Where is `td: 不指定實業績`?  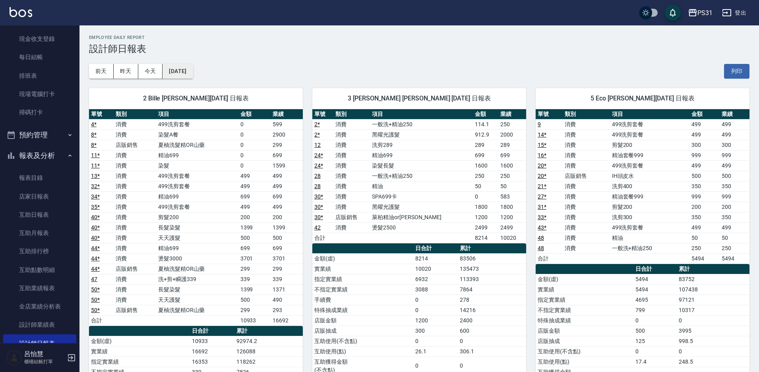 td: 不指定實業績 is located at coordinates (363, 290).